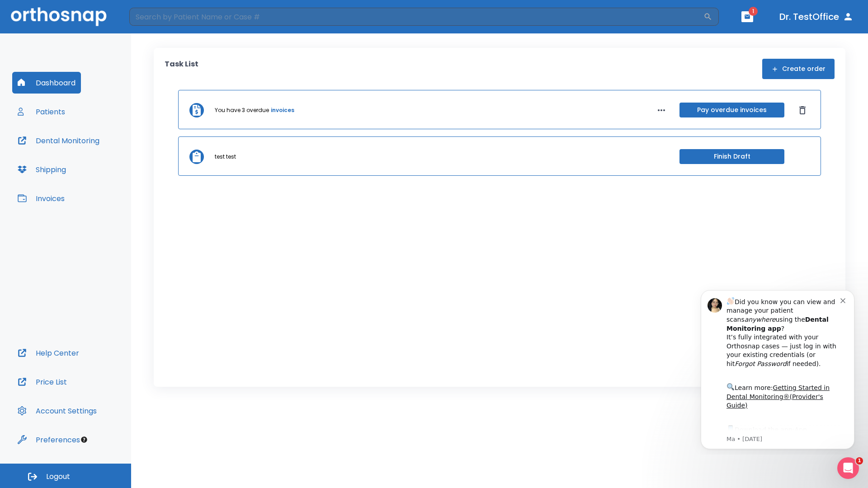 Image resolution: width=868 pixels, height=488 pixels. I want to click on button: Create order, so click(798, 69).